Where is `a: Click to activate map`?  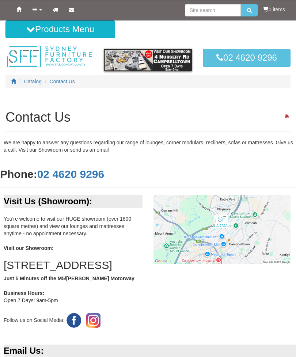 a: Click to activate map is located at coordinates (222, 230).